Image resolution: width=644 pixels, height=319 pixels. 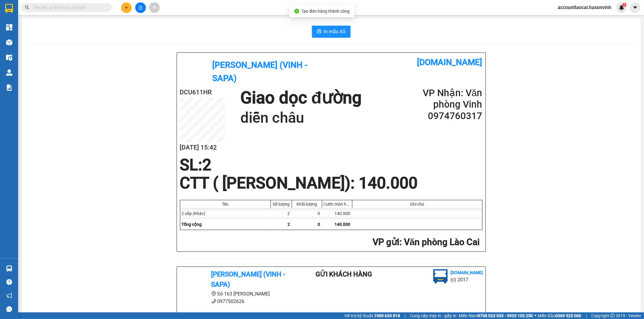 I want to click on span: notification, so click(x=9, y=296).